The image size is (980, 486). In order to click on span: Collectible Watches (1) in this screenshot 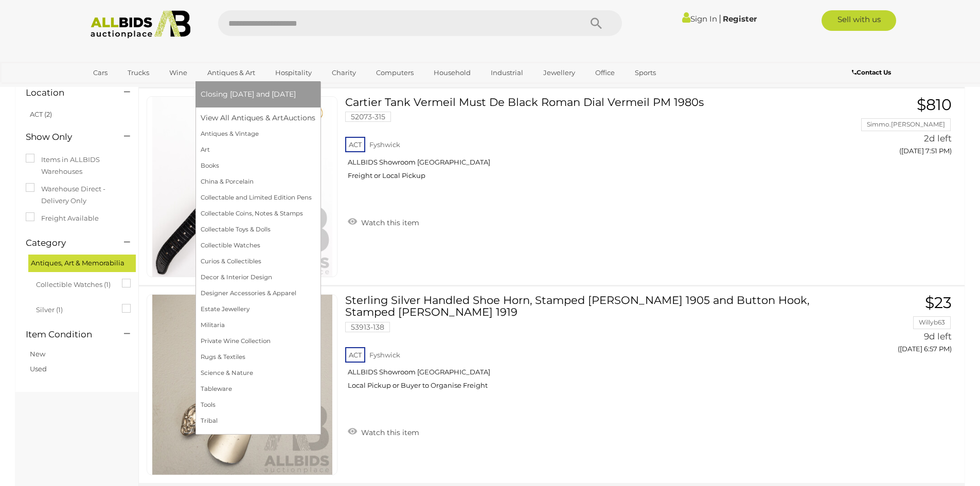, I will do `click(75, 284)`.